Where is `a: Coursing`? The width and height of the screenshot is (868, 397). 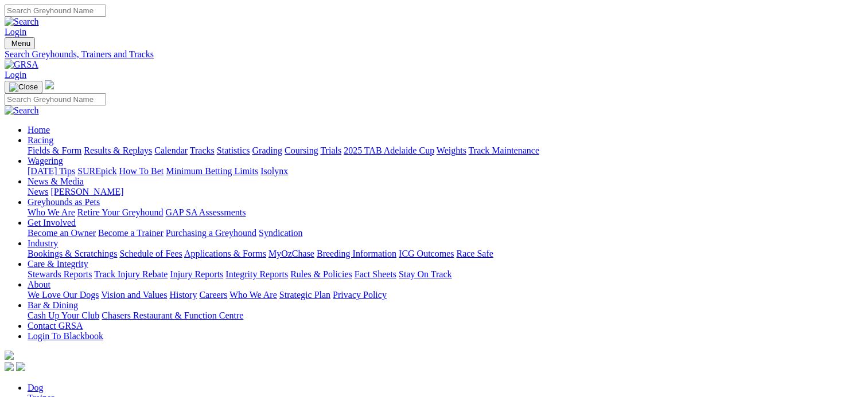 a: Coursing is located at coordinates (301, 150).